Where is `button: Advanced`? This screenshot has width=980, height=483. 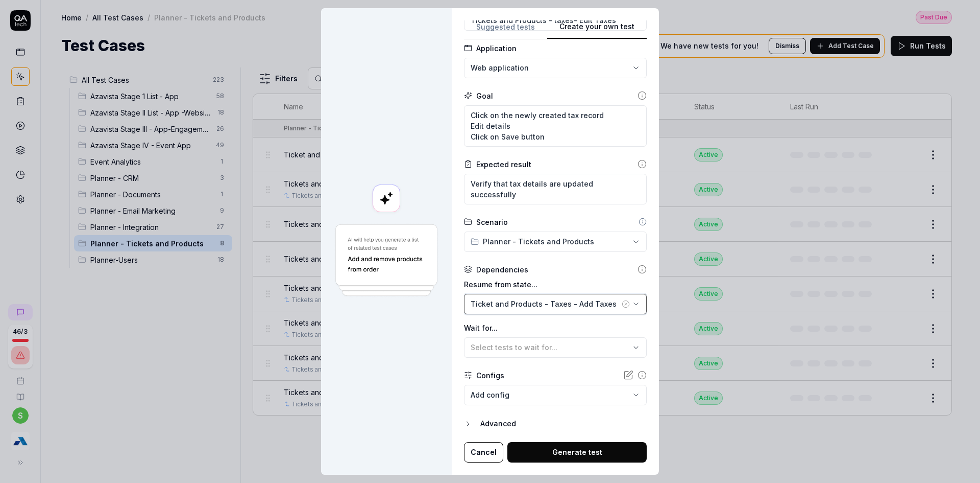
button: Advanced is located at coordinates (556, 423).